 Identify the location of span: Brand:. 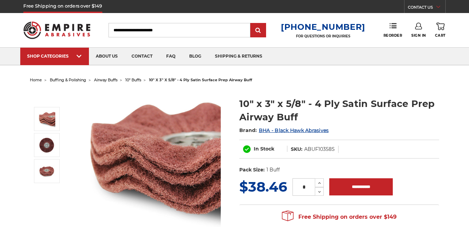
(248, 130).